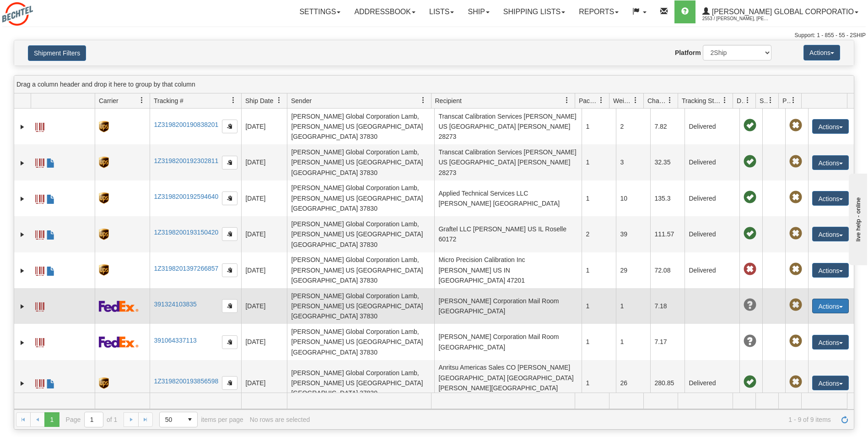 The image size is (868, 437). I want to click on a: Reports, so click(598, 12).